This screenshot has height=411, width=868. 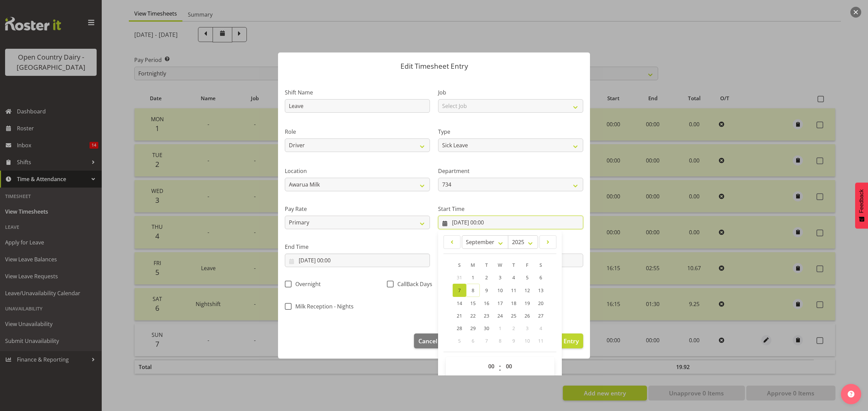 What do you see at coordinates (487, 316) in the screenshot?
I see `span: 23` at bounding box center [487, 316].